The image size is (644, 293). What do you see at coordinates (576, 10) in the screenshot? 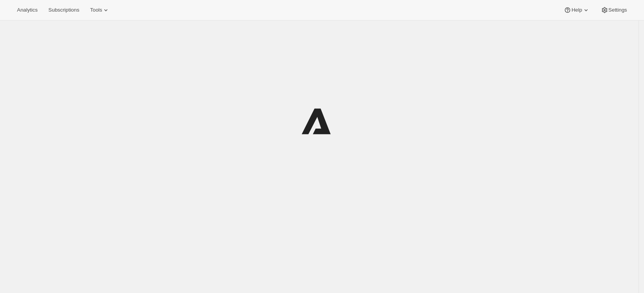
I see `span: Help` at bounding box center [576, 10].